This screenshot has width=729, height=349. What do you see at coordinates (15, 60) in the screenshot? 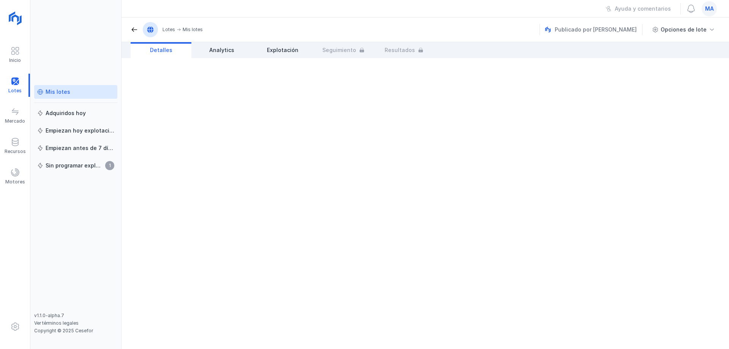
I see `div: Inicio` at bounding box center [15, 60].